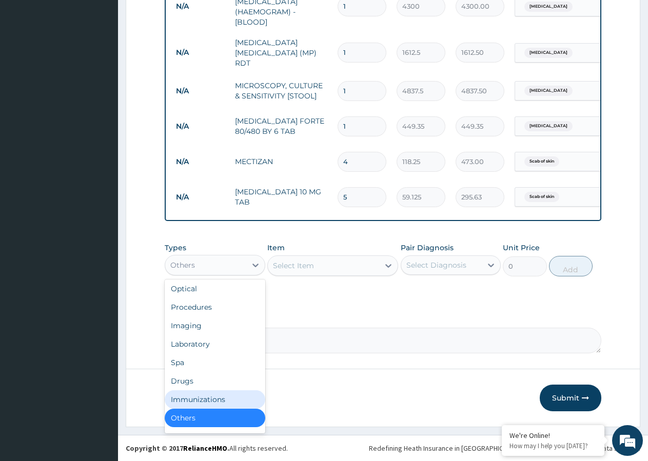 The image size is (648, 461). What do you see at coordinates (383, 318) in the screenshot?
I see `label: Comment` at bounding box center [383, 318].